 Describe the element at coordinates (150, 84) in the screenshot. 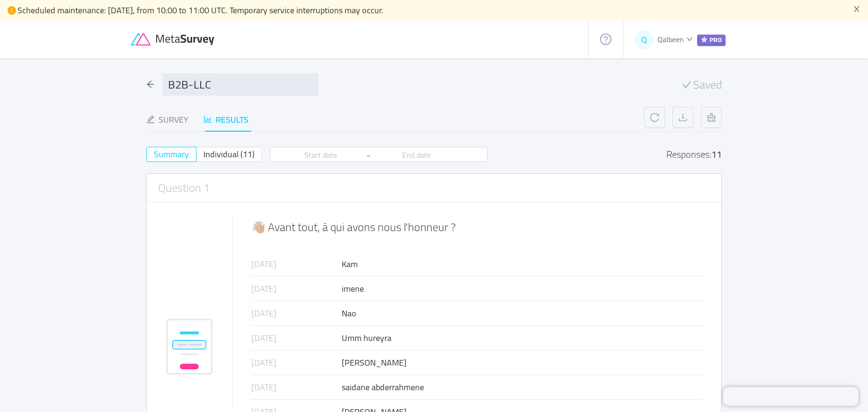

I see `i: icon: arrow-left` at that location.